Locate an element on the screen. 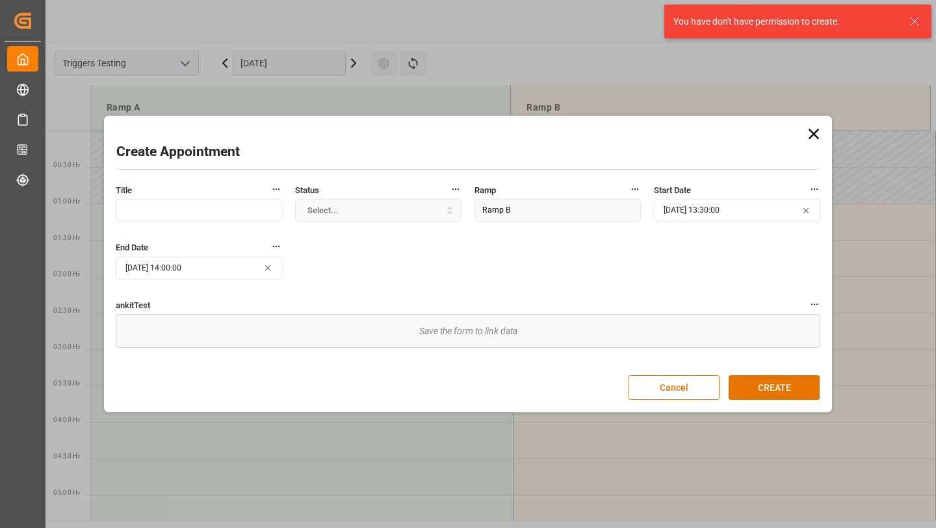  div: You have don't have permission to create. is located at coordinates (785, 21).